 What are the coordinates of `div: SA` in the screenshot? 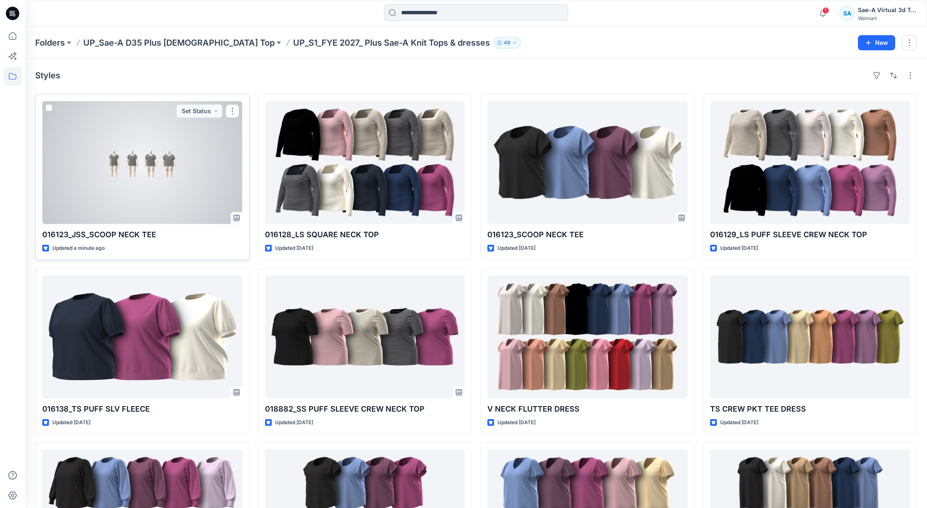 It's located at (847, 13).